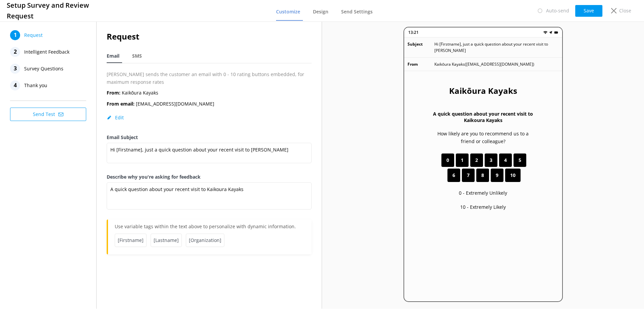 Image resolution: width=644 pixels, height=309 pixels. What do you see at coordinates (15, 69) in the screenshot?
I see `div: 3` at bounding box center [15, 69].